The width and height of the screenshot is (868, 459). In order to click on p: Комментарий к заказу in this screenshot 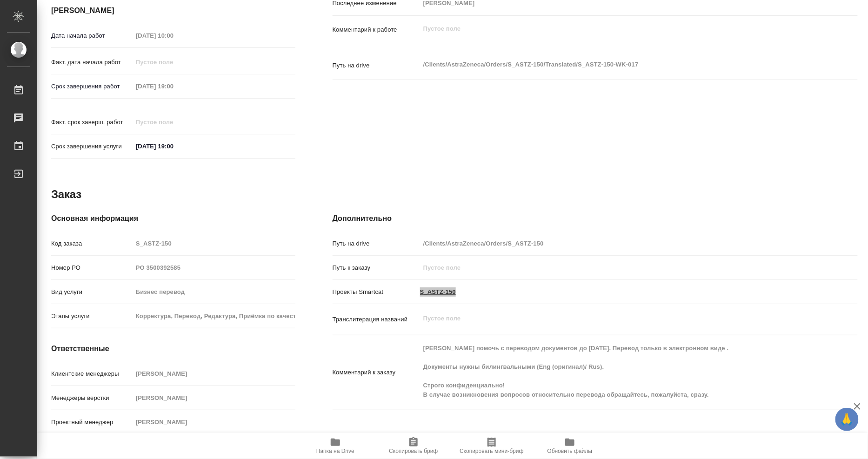, I will do `click(376, 372)`.